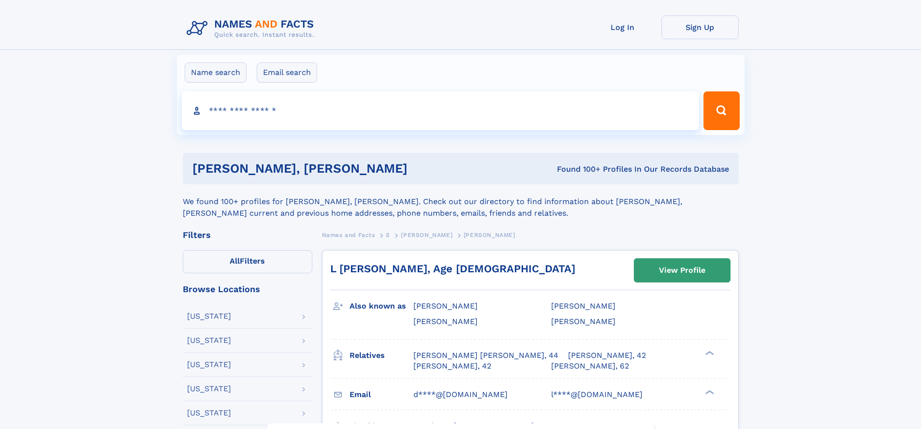 Image resolution: width=921 pixels, height=429 pixels. I want to click on a: Log In, so click(623, 27).